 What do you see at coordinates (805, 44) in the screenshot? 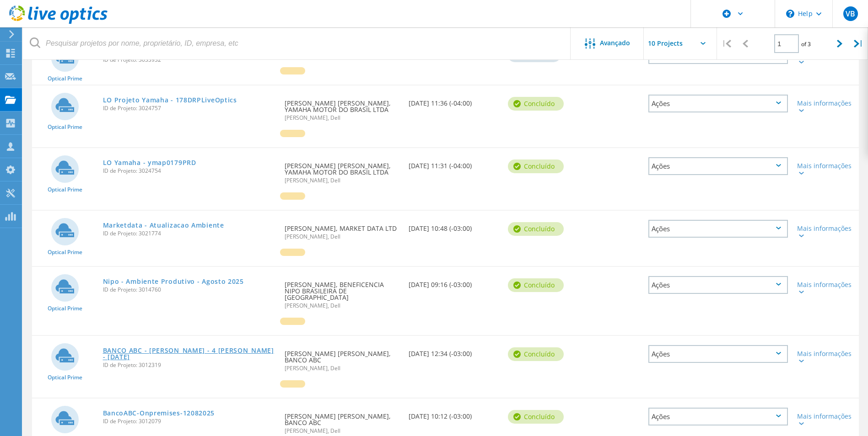
I see `span: of 3` at bounding box center [805, 44].